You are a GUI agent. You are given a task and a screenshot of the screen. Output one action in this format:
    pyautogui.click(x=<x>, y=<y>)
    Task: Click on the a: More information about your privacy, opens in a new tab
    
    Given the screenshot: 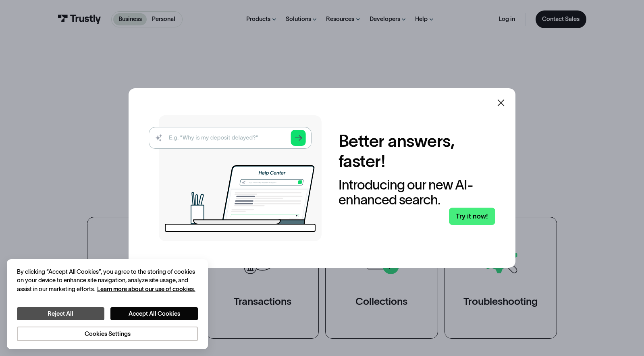 What is the action you would take?
    pyautogui.click(x=146, y=289)
    